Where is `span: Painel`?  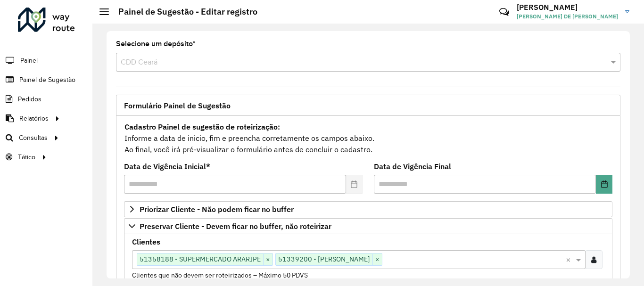
span: Painel is located at coordinates (29, 60).